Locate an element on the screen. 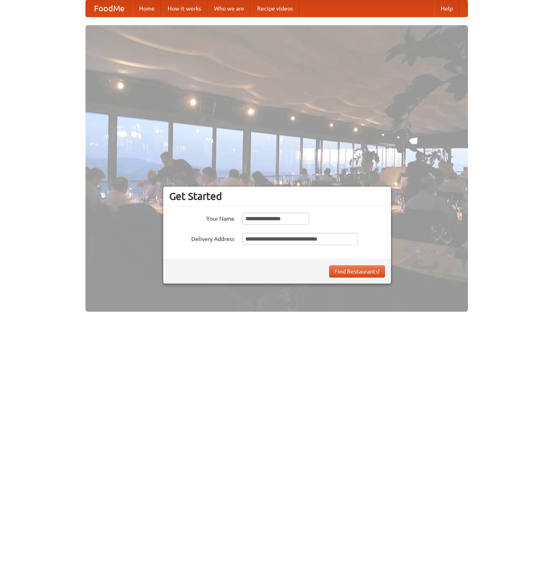 The height and width of the screenshot is (575, 553). label: Delivery Address is located at coordinates (202, 238).